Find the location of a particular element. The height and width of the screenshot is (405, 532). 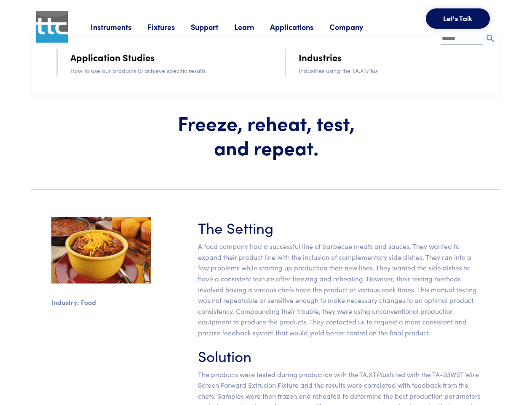

i: Plus is located at coordinates (373, 71).